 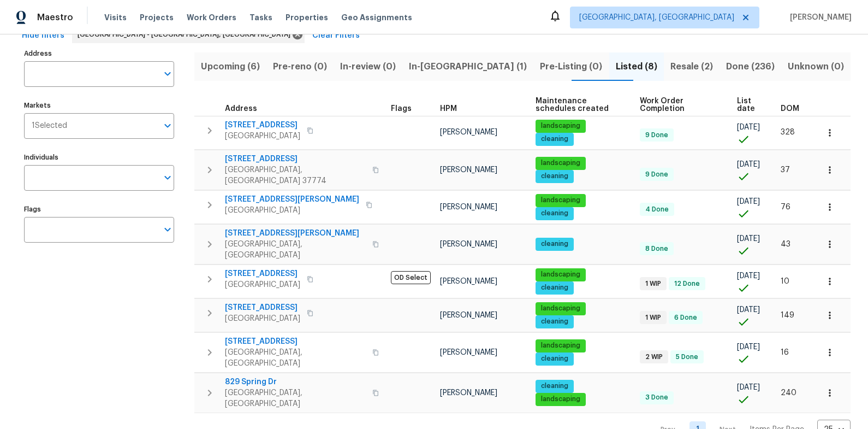 What do you see at coordinates (377, 17) in the screenshot?
I see `span: Geo Assignments` at bounding box center [377, 17].